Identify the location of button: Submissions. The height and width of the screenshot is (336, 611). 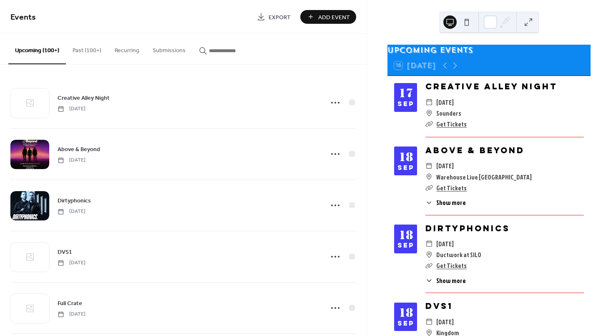
(169, 48).